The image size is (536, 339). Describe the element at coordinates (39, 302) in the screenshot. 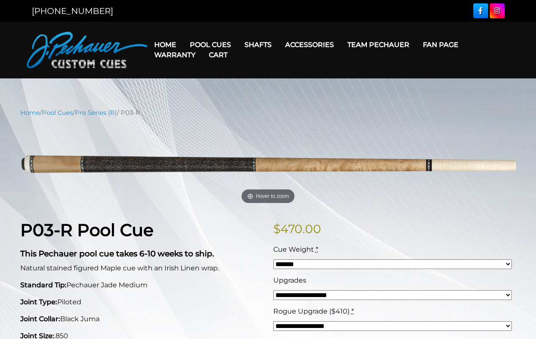

I see `strong: Joint Type:` at that location.